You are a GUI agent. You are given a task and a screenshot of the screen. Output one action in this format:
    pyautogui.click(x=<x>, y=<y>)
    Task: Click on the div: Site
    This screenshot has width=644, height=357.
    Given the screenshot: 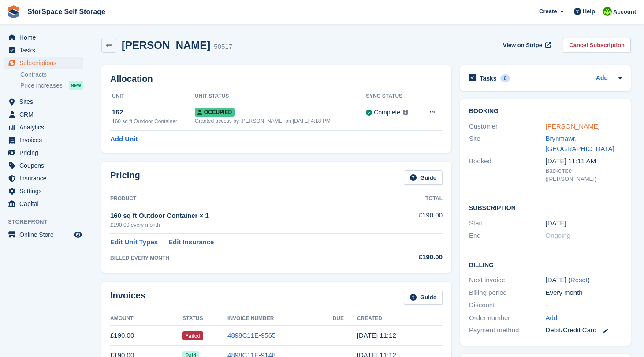 What is the action you would take?
    pyautogui.click(x=507, y=144)
    